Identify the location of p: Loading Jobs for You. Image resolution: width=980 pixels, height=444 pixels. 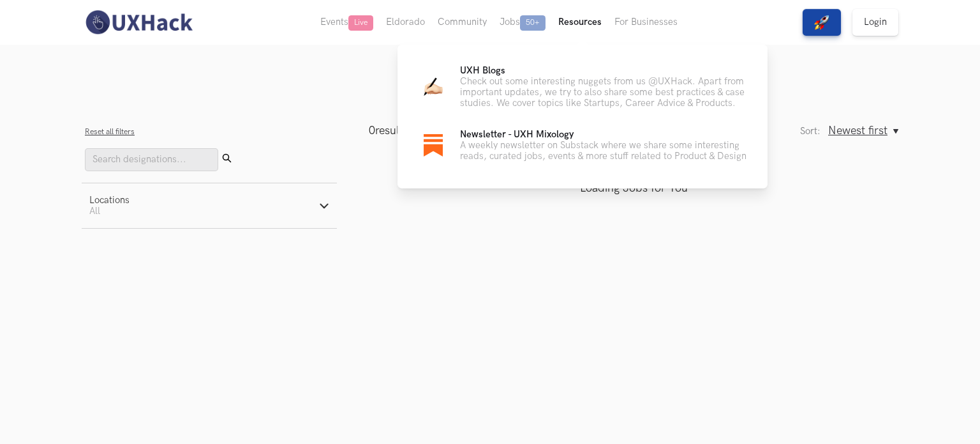
(633, 188).